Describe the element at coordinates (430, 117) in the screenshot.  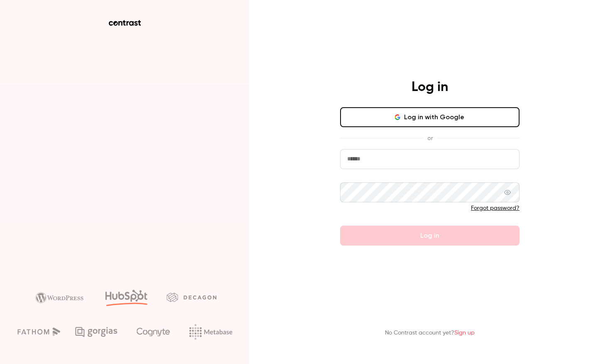
I see `button: Log in with Google` at that location.